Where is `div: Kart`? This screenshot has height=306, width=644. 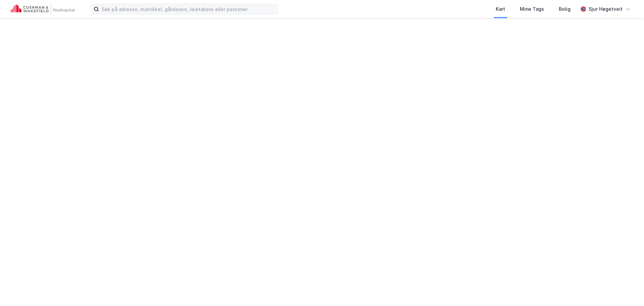
div: Kart is located at coordinates (501, 9).